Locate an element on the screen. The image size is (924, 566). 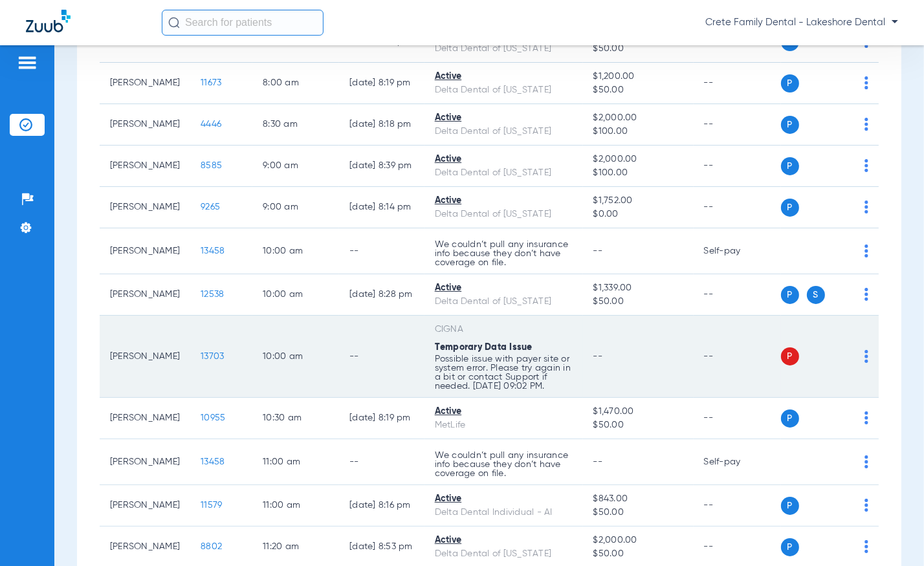
td: 8:00 AM is located at coordinates (295, 83).